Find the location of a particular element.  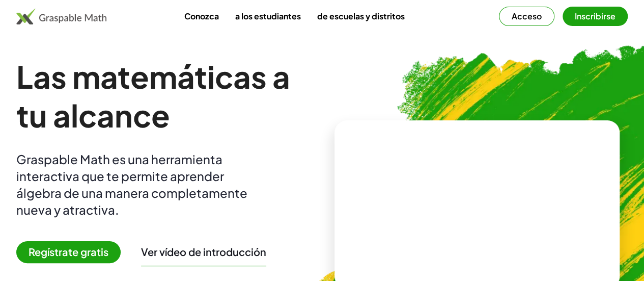

font: Las matemáticas a tu alcance is located at coordinates (154, 96).